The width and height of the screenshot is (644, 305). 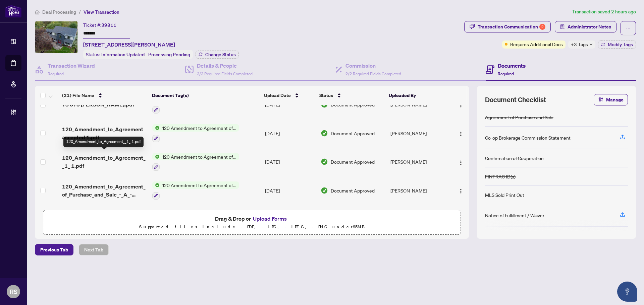 I want to click on span: solution, so click(x=562, y=27).